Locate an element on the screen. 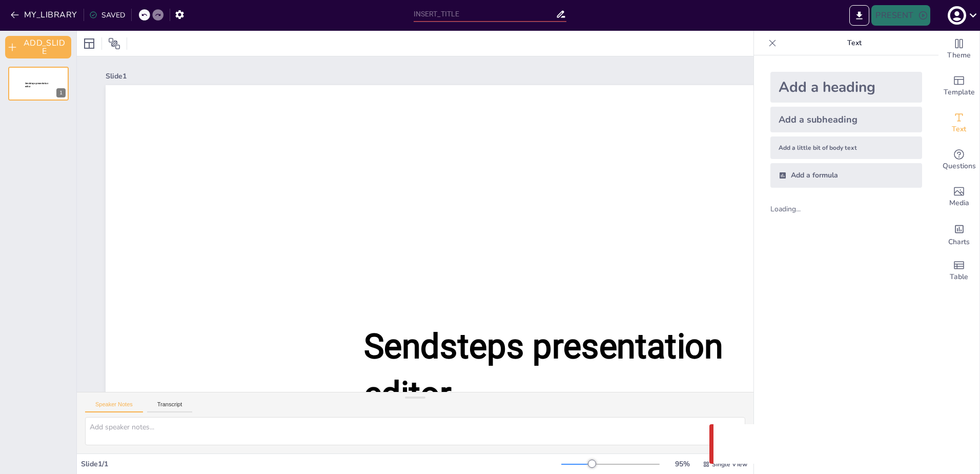  div: Add a heading is located at coordinates (846, 87).